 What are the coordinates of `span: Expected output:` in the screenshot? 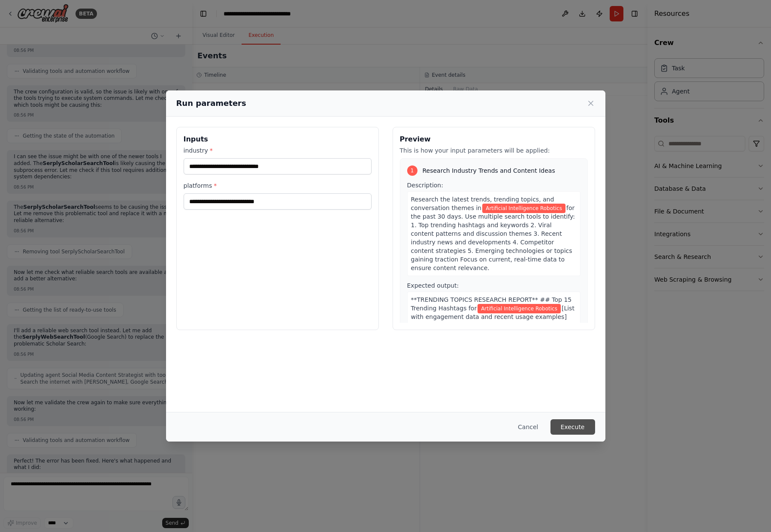 It's located at (433, 286).